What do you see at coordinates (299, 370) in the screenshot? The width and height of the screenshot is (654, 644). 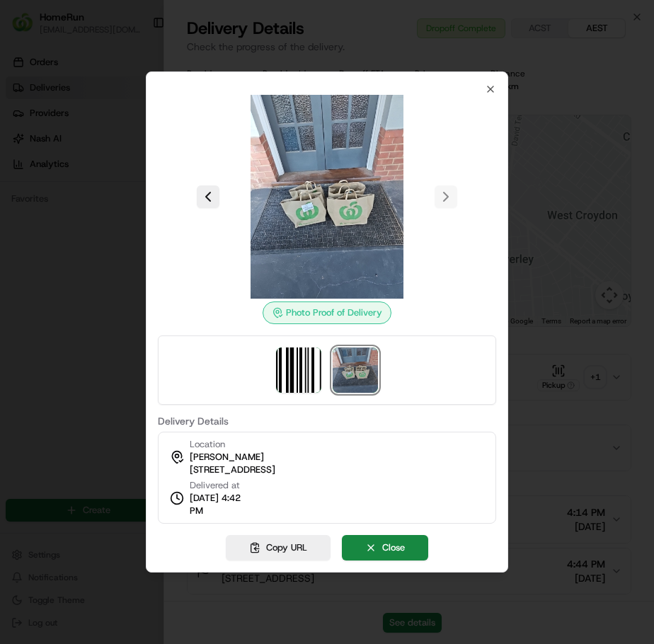 I see `button: barcode_scan_on_pickup image` at bounding box center [299, 370].